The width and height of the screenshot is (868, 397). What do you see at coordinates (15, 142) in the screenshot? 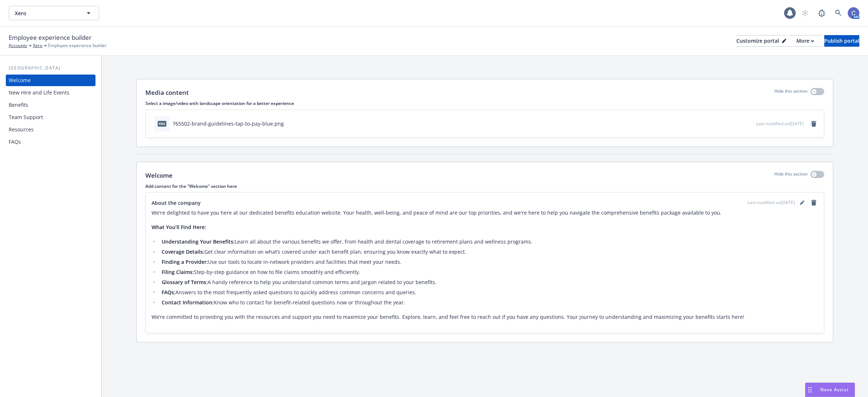
I see `div: FAQs` at bounding box center [15, 142].